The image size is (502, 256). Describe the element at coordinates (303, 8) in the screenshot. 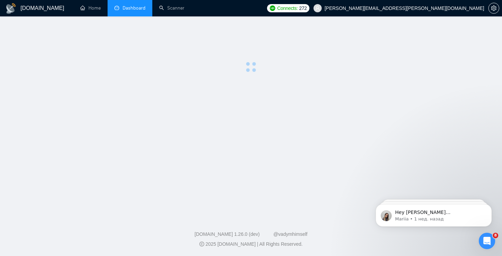

I see `span: 272` at that location.